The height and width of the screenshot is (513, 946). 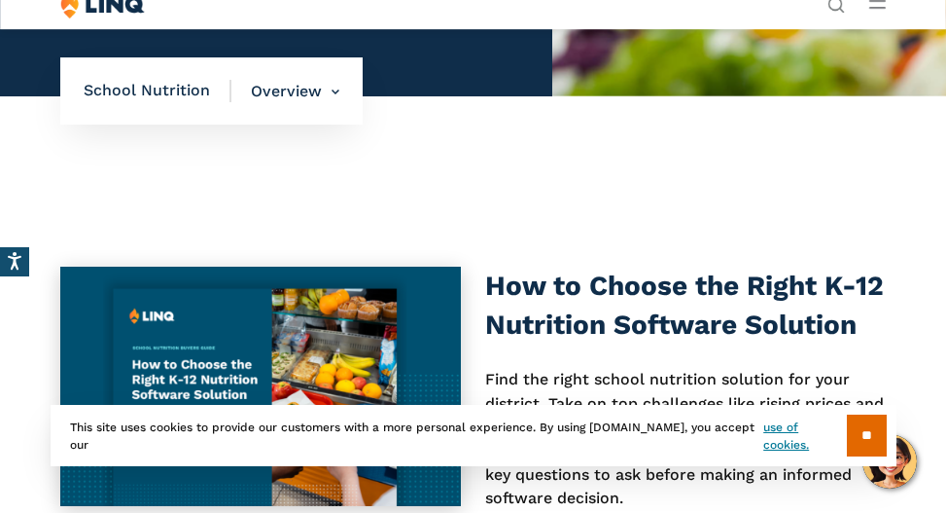 I want to click on li: Overview, so click(x=285, y=91).